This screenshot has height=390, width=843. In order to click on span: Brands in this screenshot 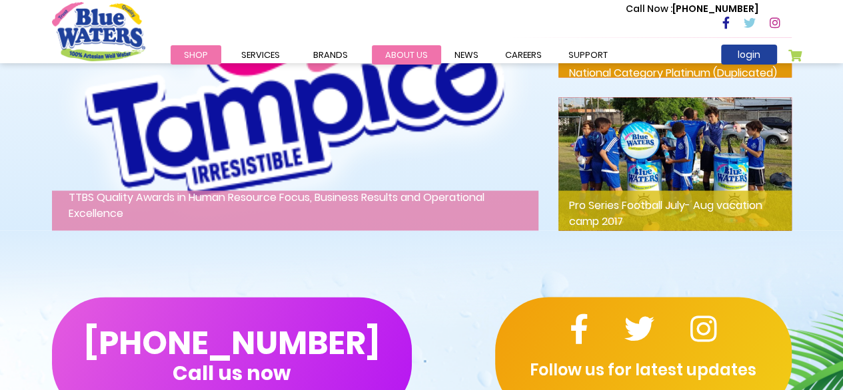, I will do `click(330, 55)`.